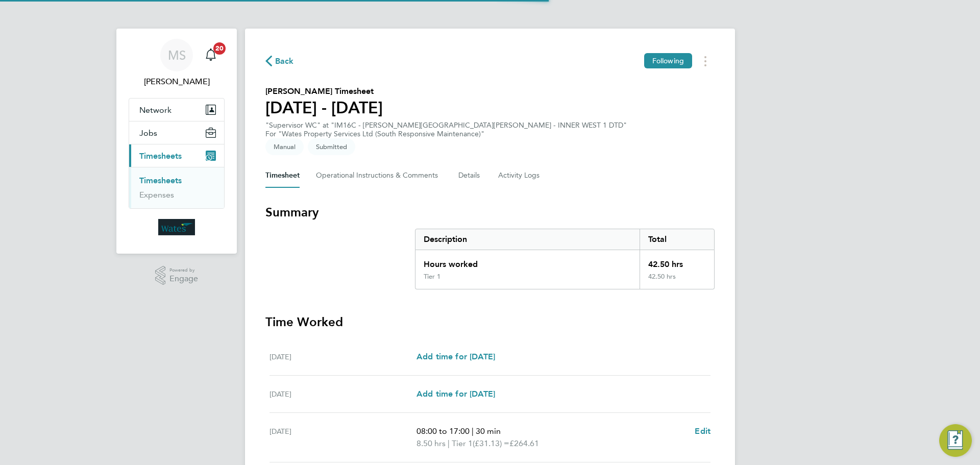  What do you see at coordinates (490, 212) in the screenshot?
I see `h3: Summary` at bounding box center [490, 212].